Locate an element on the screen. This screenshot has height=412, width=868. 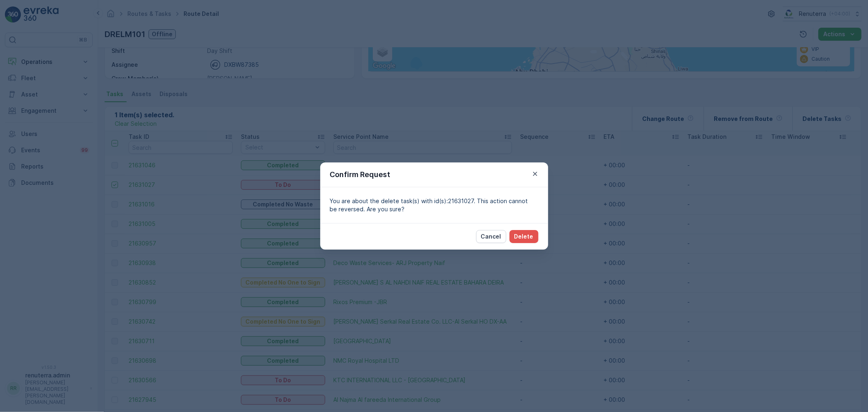
p: You are about the delete task(s) with id(s):21631027. This action cannot be reversed. Are you sure? is located at coordinates (434, 205).